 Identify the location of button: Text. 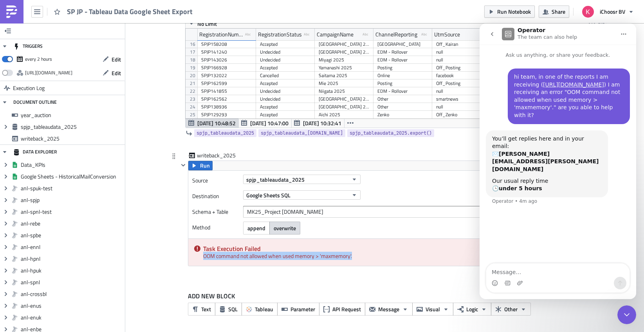
(202, 309).